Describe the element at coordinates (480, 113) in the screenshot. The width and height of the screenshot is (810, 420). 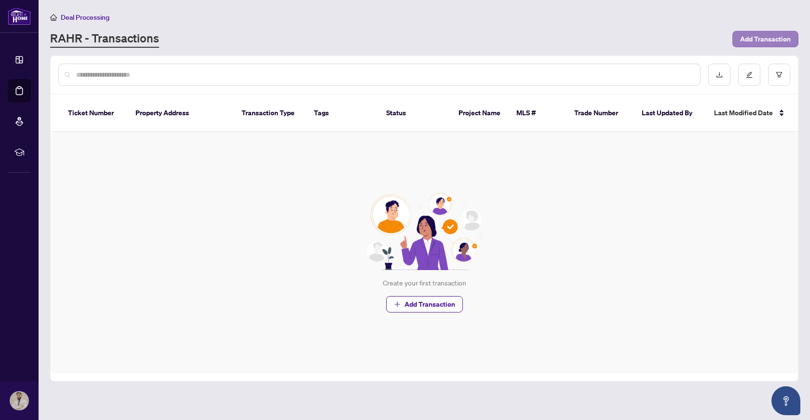
I see `th: Project Name` at that location.